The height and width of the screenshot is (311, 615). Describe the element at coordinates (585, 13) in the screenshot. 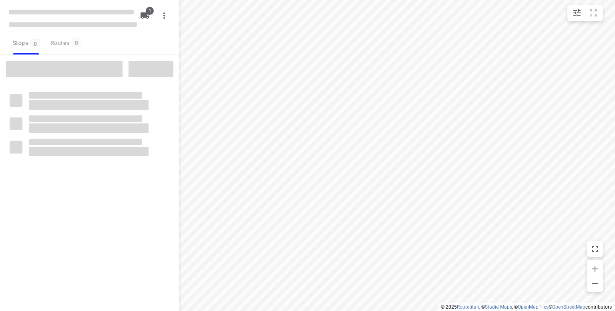

I see `div: small contained button group` at that location.